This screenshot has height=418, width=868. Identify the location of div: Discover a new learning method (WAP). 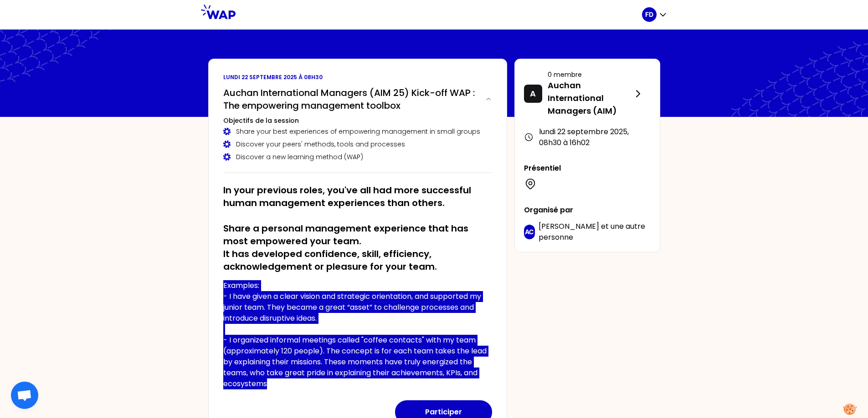
(358, 157).